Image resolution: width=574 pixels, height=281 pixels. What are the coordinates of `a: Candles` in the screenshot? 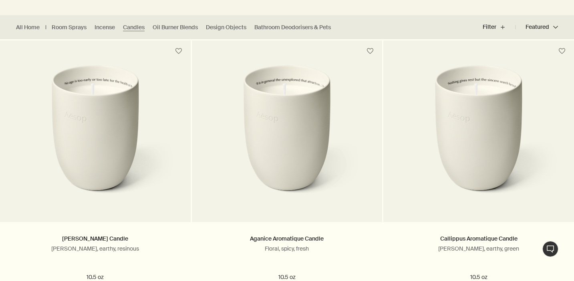 It's located at (134, 27).